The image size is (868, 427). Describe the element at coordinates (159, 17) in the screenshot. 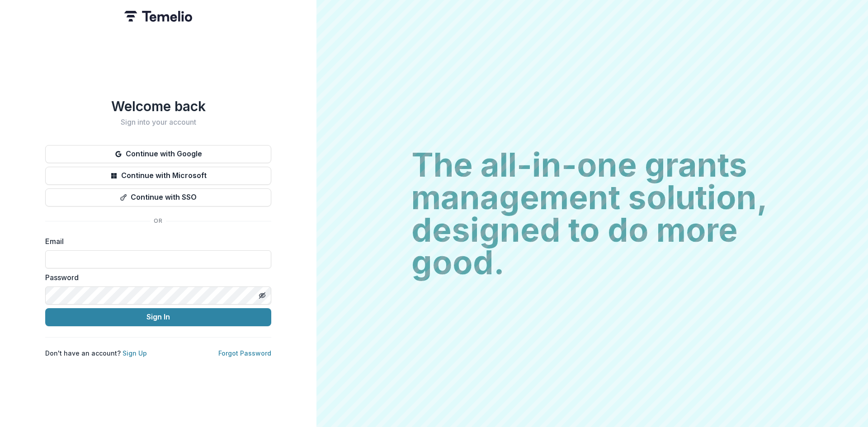

I see `img: Temelio` at that location.